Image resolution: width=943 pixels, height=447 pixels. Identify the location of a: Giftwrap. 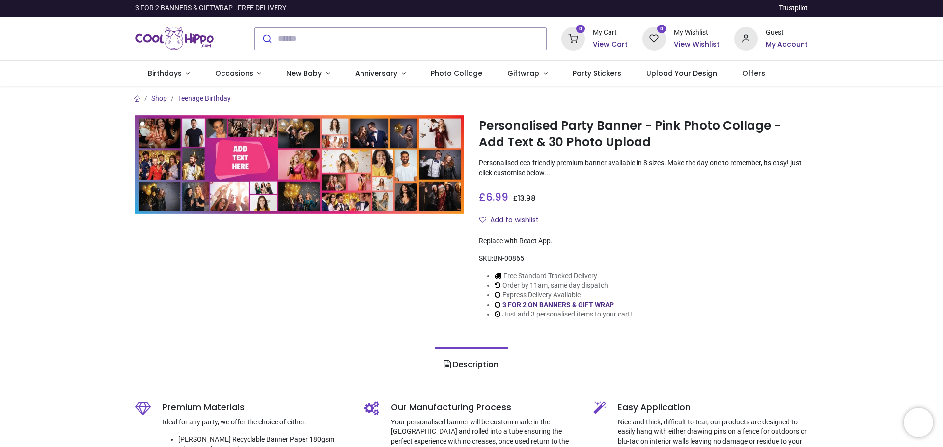
(527, 74).